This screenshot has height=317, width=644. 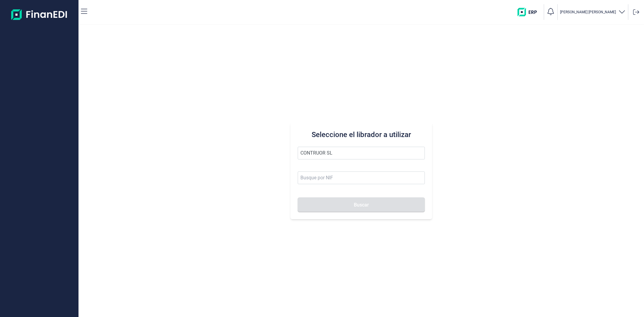 What do you see at coordinates (361, 205) in the screenshot?
I see `button: Buscar` at bounding box center [361, 205].